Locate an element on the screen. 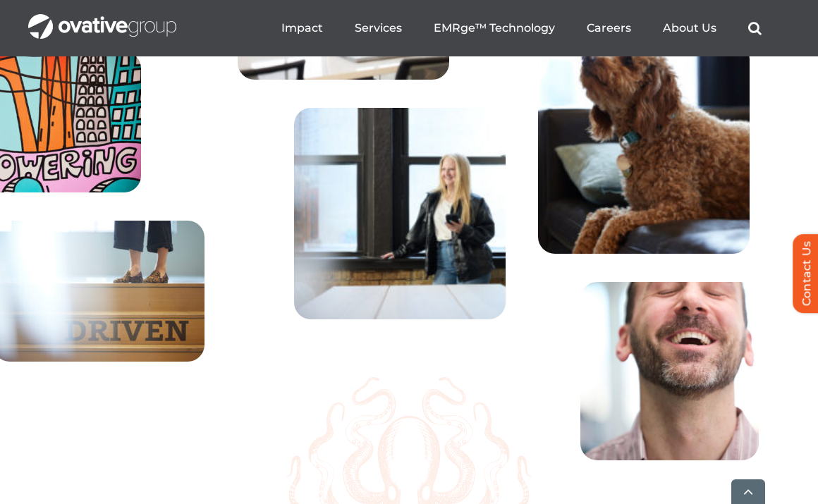 The height and width of the screenshot is (504, 818). a: Services is located at coordinates (378, 28).